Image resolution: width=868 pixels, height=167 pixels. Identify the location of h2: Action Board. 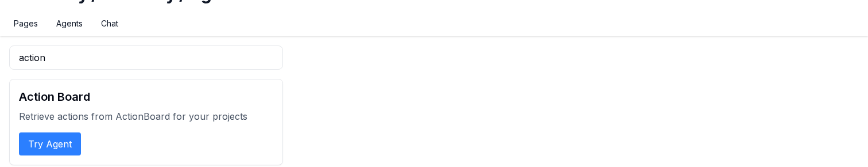
(146, 96).